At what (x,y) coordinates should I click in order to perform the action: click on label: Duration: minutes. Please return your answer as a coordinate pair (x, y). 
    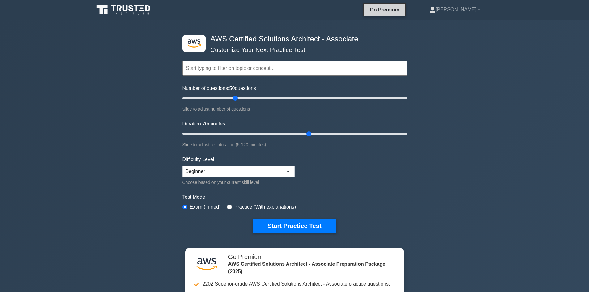
    Looking at the image, I should click on (204, 124).